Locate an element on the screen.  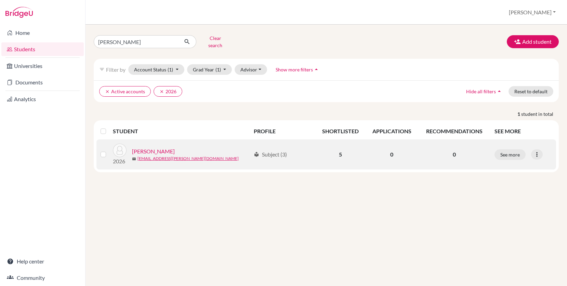
th: SHORTLISTED is located at coordinates (340, 131).